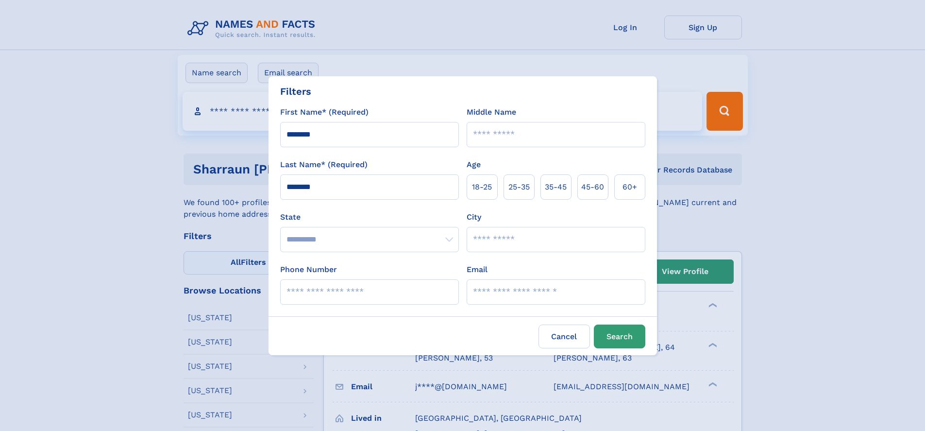  What do you see at coordinates (473, 165) in the screenshot?
I see `label: Age` at bounding box center [473, 165].